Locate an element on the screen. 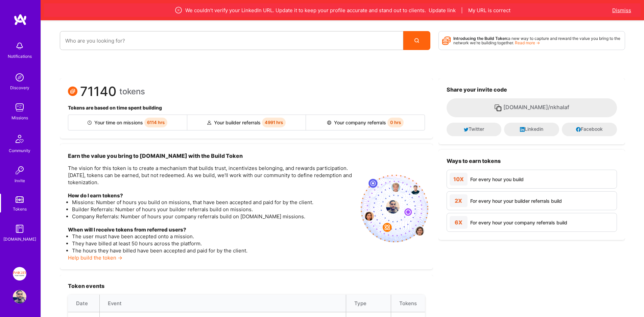 Image resolution: width=644 pixels, height=317 pixels. div: Notifications is located at coordinates (20, 56).